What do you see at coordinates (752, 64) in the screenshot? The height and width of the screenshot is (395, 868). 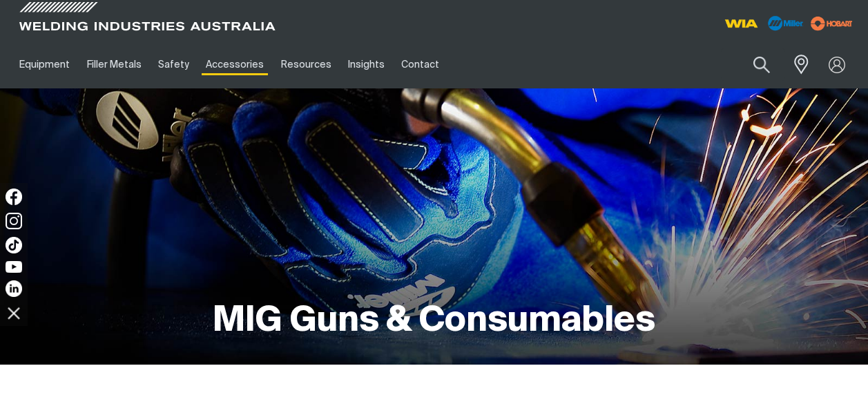 I see `input: Product name or item number...` at bounding box center [752, 64].